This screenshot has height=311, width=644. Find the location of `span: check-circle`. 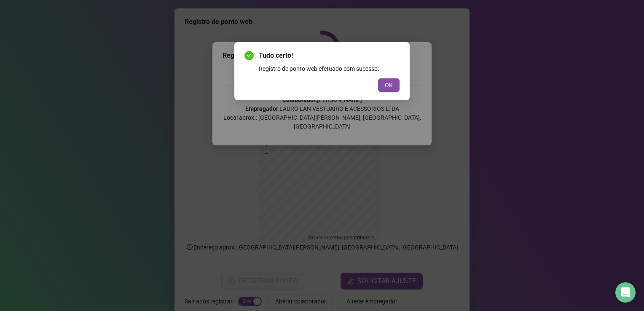

span: check-circle is located at coordinates (249, 56).